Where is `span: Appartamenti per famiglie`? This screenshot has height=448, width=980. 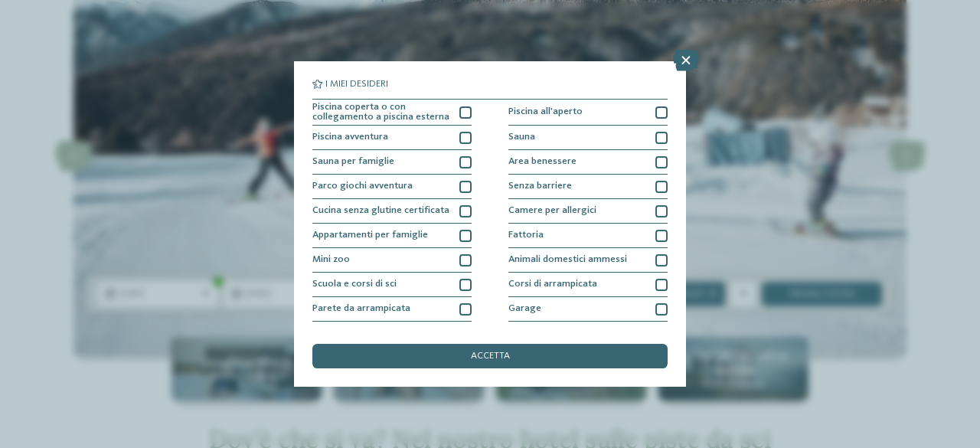
span: Appartamenti per famiglie is located at coordinates (370, 235).